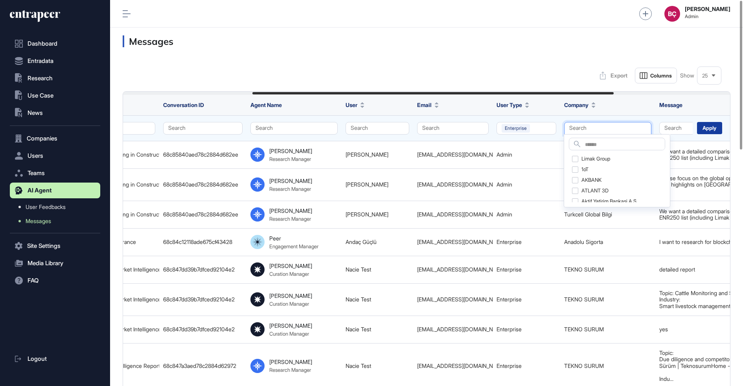 The height and width of the screenshot is (386, 743). What do you see at coordinates (45, 263) in the screenshot?
I see `span: Media Library` at bounding box center [45, 263].